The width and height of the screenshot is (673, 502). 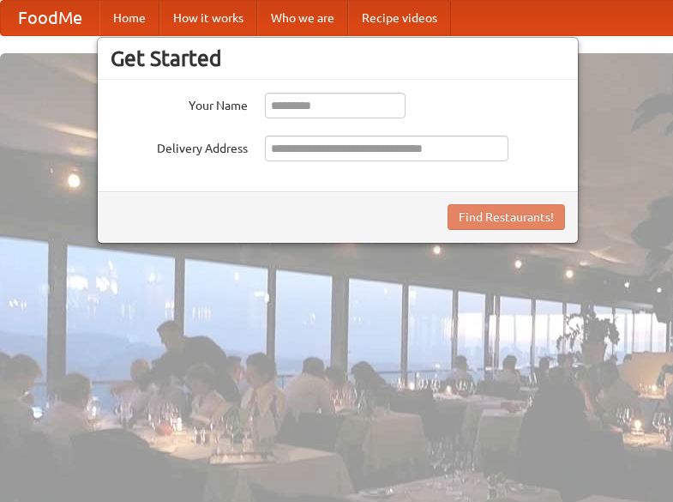 What do you see at coordinates (179, 103) in the screenshot?
I see `label: Your Name` at bounding box center [179, 103].